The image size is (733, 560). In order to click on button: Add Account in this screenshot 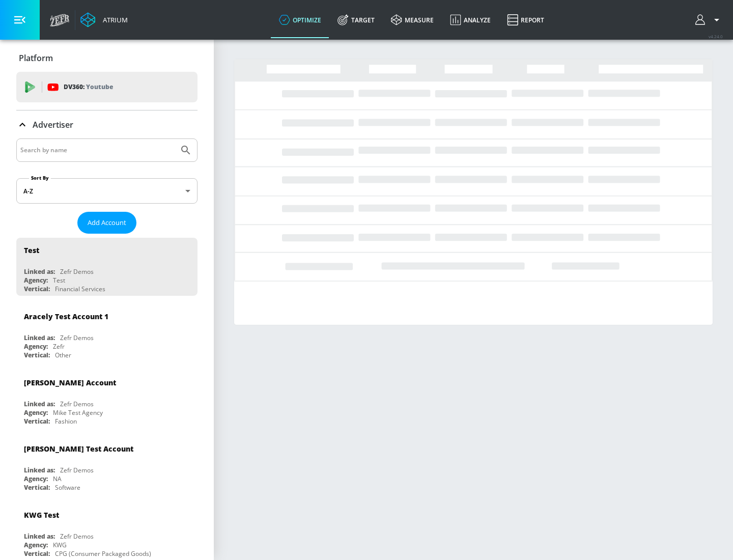, I will do `click(107, 222)`.